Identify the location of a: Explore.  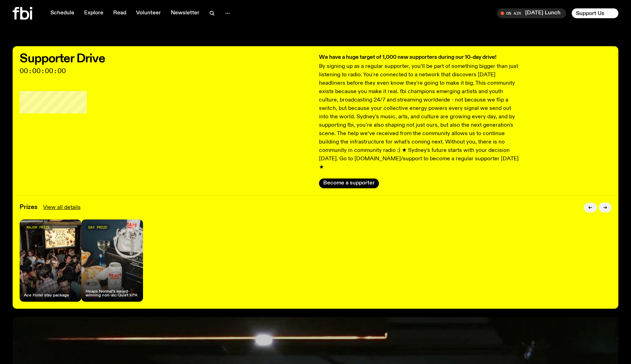
(94, 13).